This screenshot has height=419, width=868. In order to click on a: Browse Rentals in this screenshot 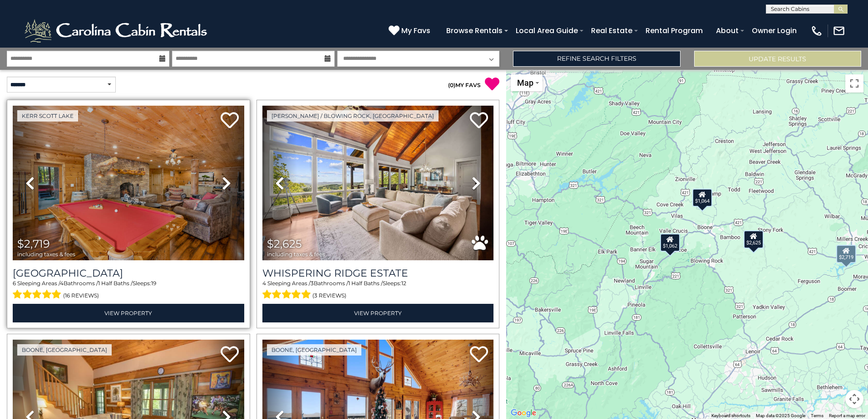, I will do `click(474, 31)`.